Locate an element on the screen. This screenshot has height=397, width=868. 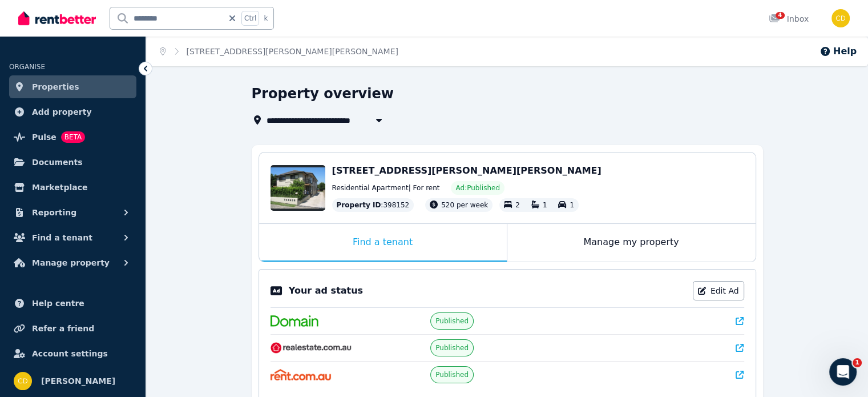
div: Find a tenant is located at coordinates (383, 243).